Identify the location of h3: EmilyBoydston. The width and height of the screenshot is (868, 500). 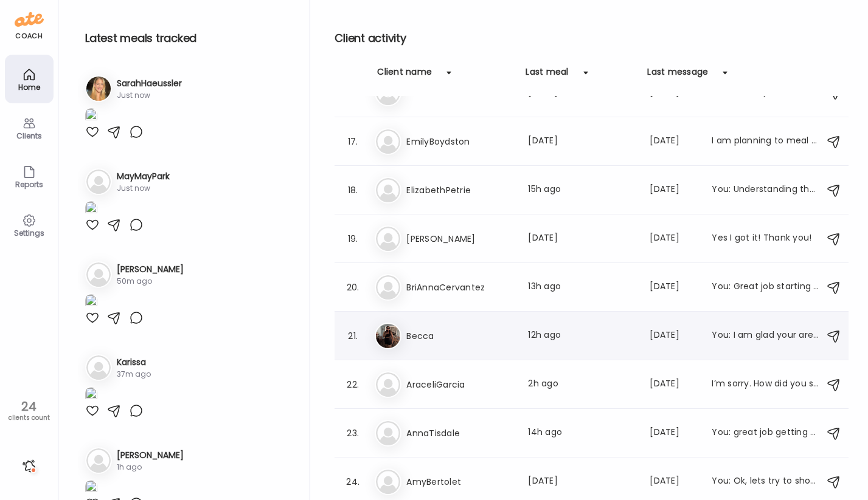
(460, 141).